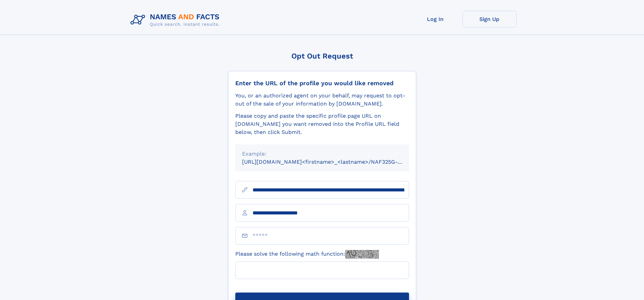  What do you see at coordinates (307, 254) in the screenshot?
I see `label: Please solve the following math function:` at bounding box center [307, 254].